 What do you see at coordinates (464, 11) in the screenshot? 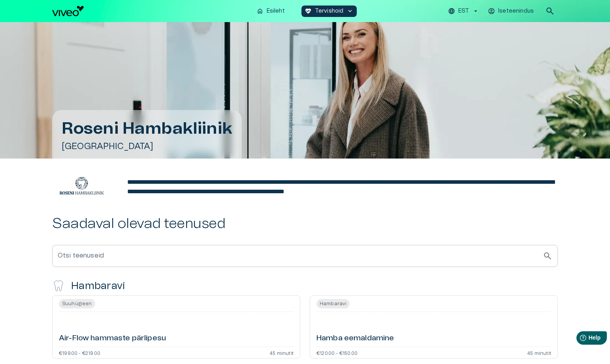
I see `p: EST` at bounding box center [464, 11].